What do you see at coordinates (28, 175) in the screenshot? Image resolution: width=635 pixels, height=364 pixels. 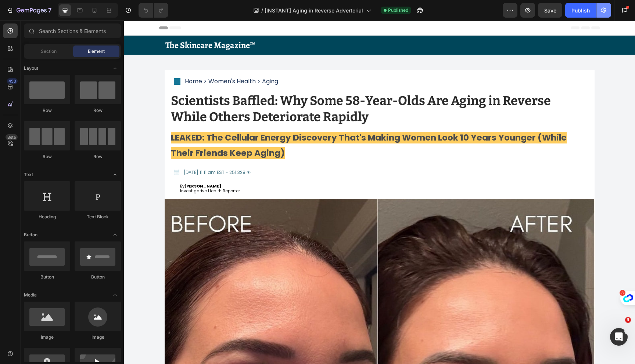 I see `span: Text` at bounding box center [28, 175].